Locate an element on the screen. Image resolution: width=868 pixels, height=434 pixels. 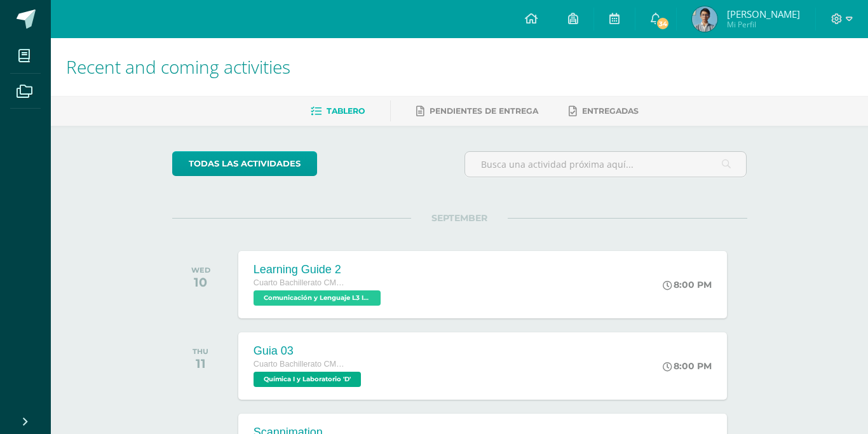
a: Entregadas is located at coordinates (604, 111).